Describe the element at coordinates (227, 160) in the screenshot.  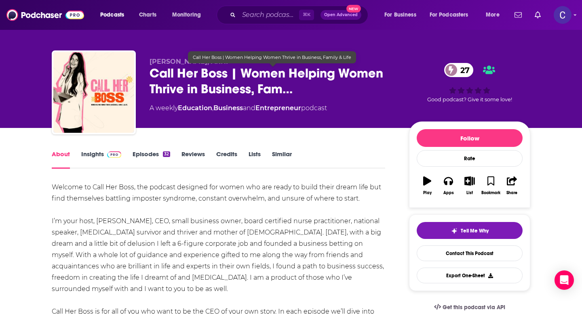
I see `a: Credits` at that location.